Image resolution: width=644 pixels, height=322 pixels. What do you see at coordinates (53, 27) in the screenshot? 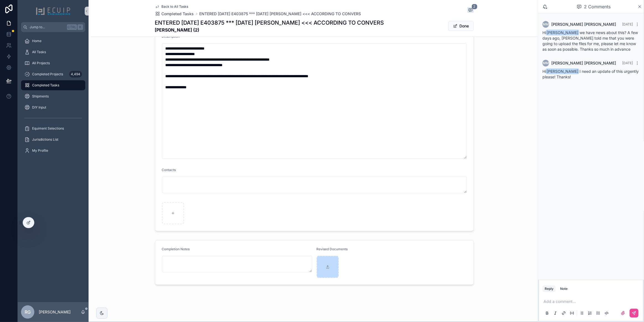
I see `button: Jump to...CtrlK` at bounding box center [53, 27].